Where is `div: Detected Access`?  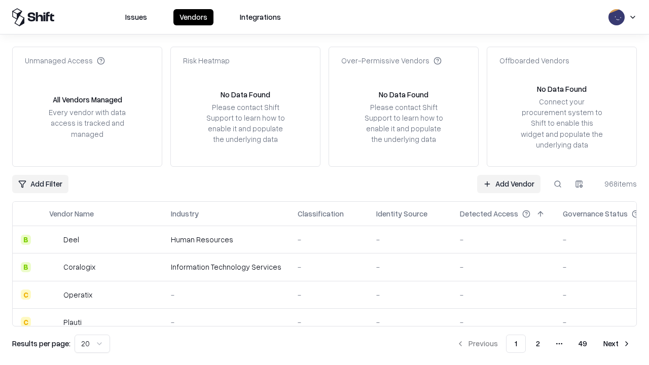
div: Detected Access is located at coordinates (488, 213).